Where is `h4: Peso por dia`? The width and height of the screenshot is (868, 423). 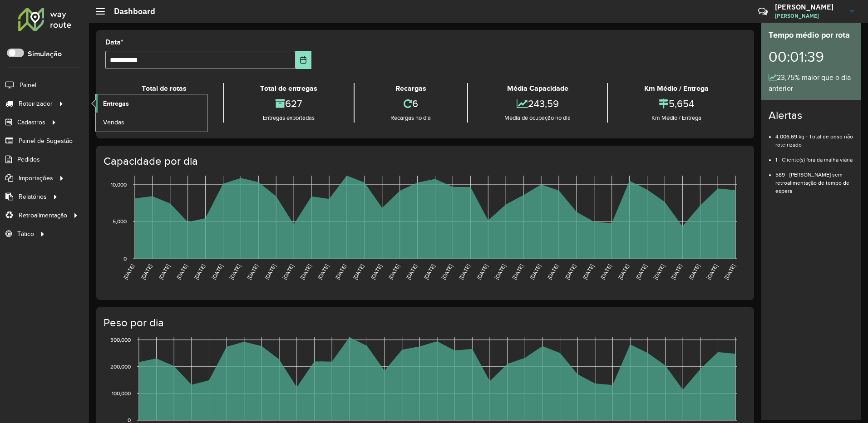 h4: Peso por dia is located at coordinates (424, 323).